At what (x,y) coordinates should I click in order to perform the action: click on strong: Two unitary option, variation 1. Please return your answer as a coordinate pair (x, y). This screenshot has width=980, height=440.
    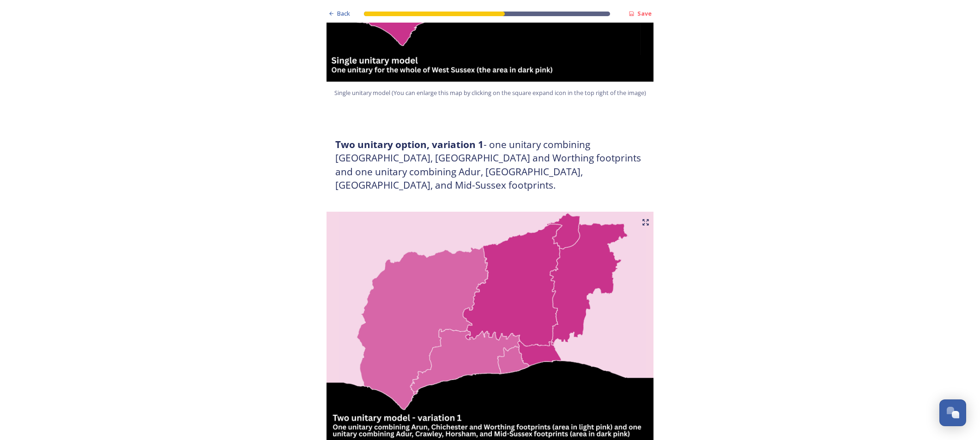
    Looking at the image, I should click on (409, 144).